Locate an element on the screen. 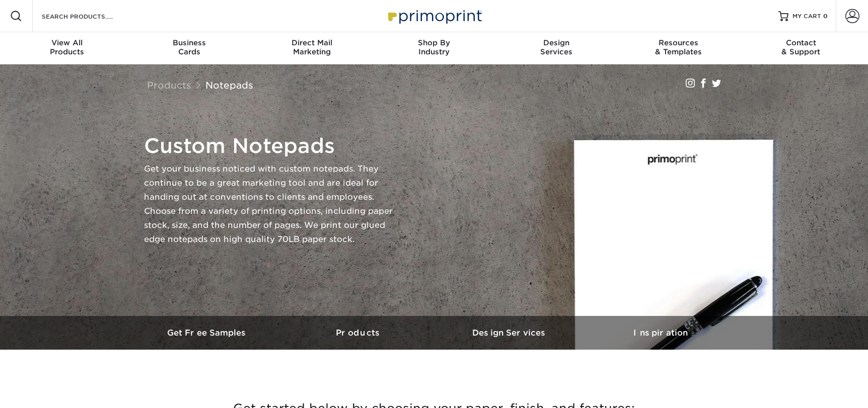 Image resolution: width=868 pixels, height=408 pixels. div: Services is located at coordinates (556, 47).